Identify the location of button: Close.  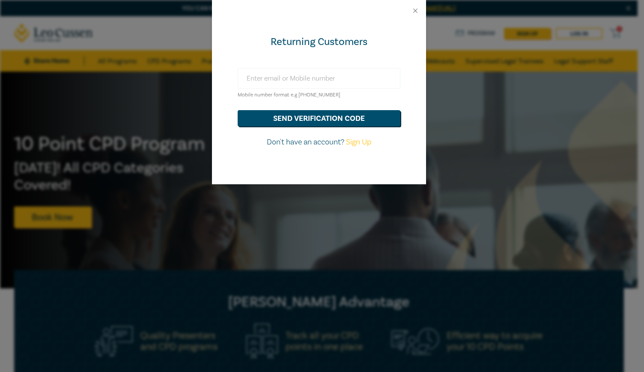
(415, 11).